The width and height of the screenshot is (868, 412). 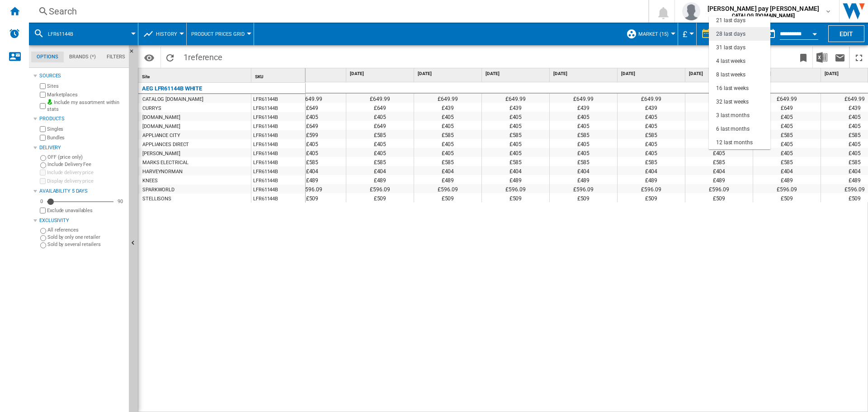 I want to click on div: 32 last weeks, so click(x=732, y=102).